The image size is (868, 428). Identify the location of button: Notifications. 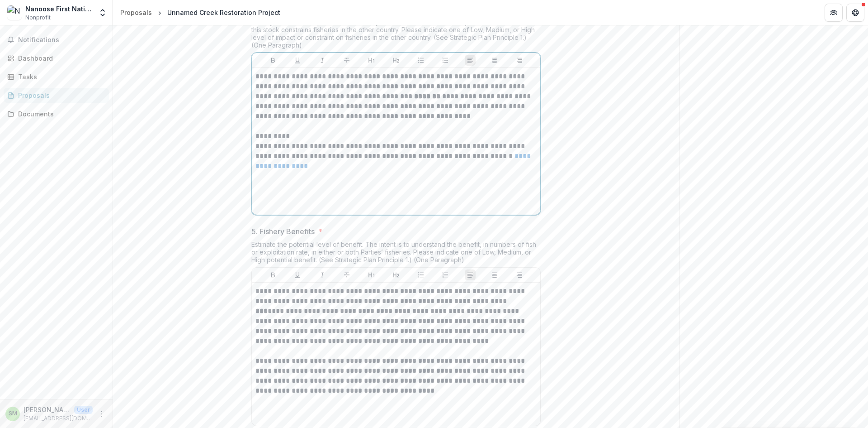
(56, 40).